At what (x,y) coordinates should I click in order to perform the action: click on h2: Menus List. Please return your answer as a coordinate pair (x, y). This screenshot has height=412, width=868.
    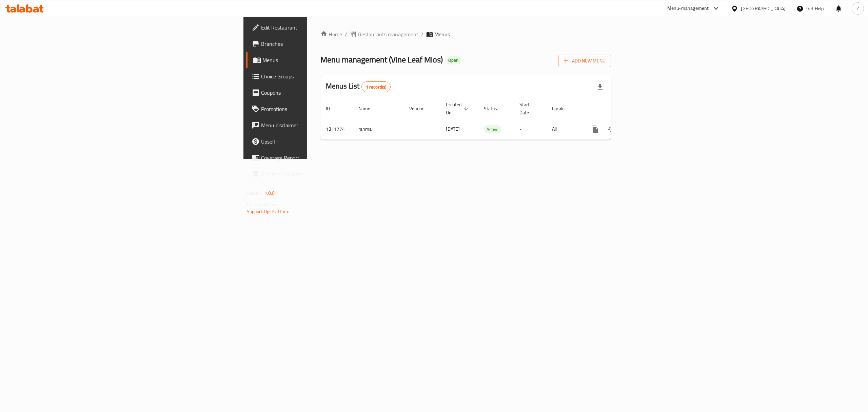
    Looking at the image, I should click on (358, 86).